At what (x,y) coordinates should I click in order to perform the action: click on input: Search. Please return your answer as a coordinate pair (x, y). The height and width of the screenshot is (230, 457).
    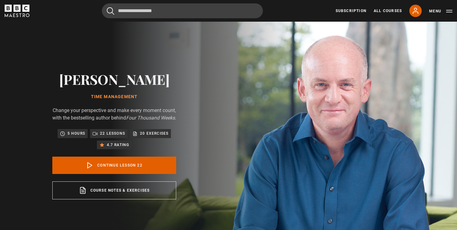
    Looking at the image, I should click on (182, 11).